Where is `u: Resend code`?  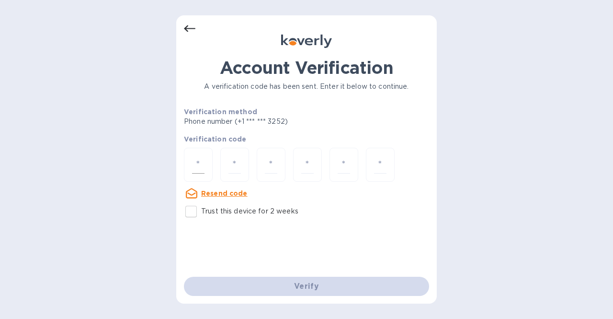 u: Resend code is located at coordinates (224, 193).